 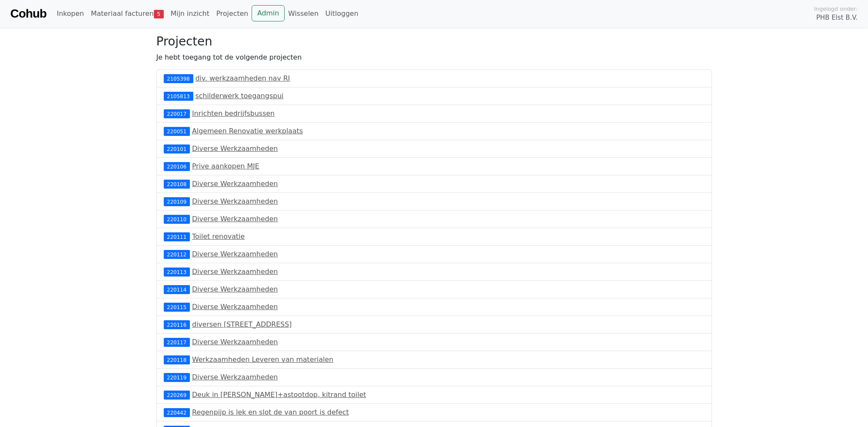 What do you see at coordinates (128, 14) in the screenshot?
I see `a: Materiaal facturen5` at bounding box center [128, 14].